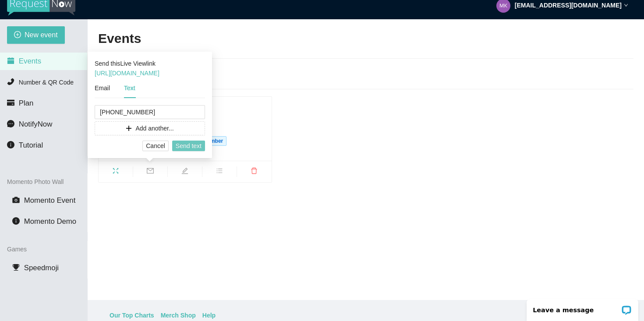 This screenshot has height=321, width=644. Describe the element at coordinates (106, 17) in the screenshot. I see `button: Open LiveChat chat widget` at that location.